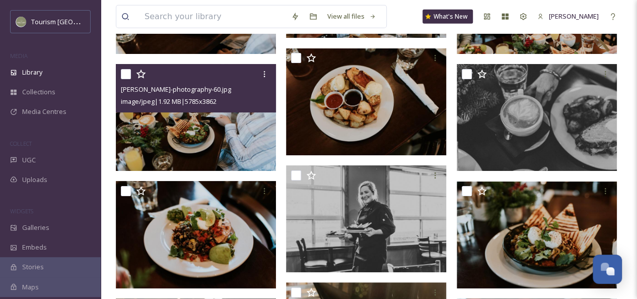 This screenshot has height=299, width=637. Describe the element at coordinates (34, 247) in the screenshot. I see `span: Embeds` at that location.